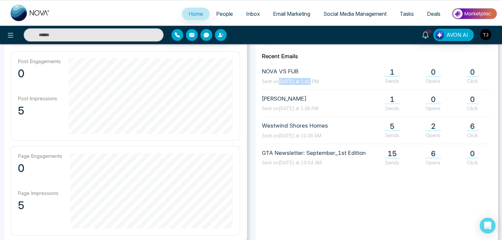  What do you see at coordinates (355, 14) in the screenshot?
I see `span: Social Media Management` at bounding box center [355, 14].